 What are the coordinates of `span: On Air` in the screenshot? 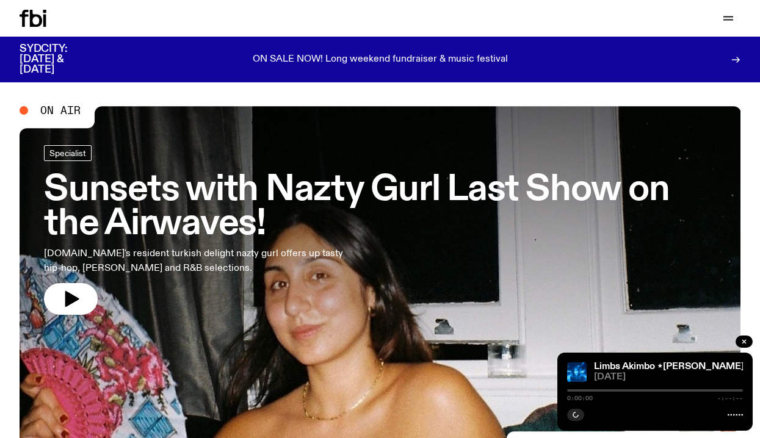 It's located at (60, 110).